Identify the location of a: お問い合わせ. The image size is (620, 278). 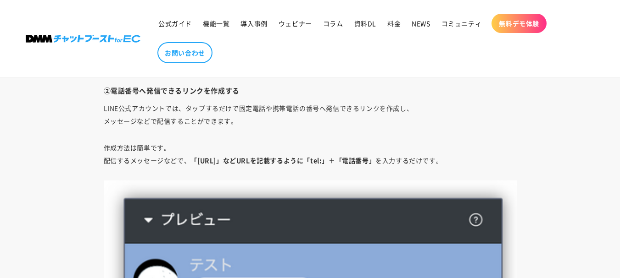
(185, 53).